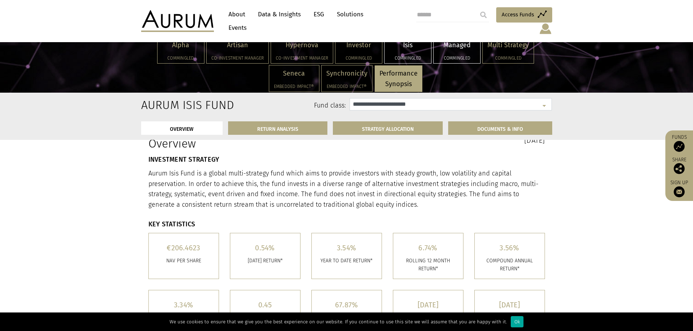 The image size is (693, 331). What do you see at coordinates (346, 305) in the screenshot?
I see `h5: 67.87%` at bounding box center [346, 305].